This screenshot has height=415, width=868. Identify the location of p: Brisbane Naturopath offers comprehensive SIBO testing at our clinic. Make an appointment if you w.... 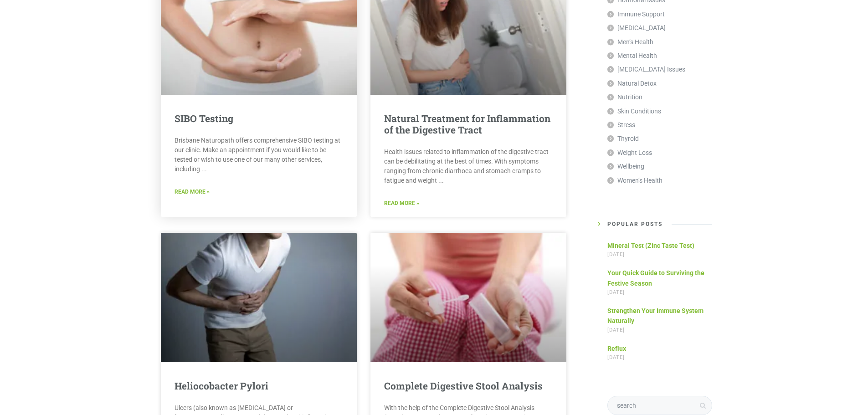
(259, 155).